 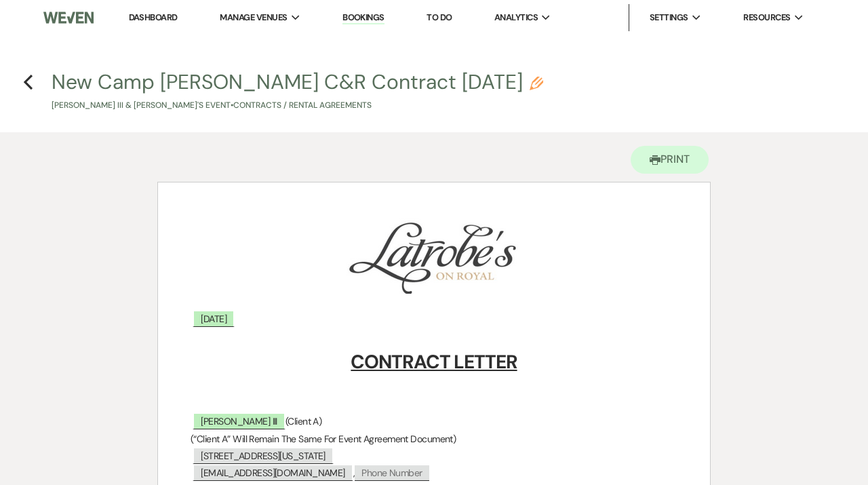 I want to click on span: Manage Venues, so click(x=253, y=18).